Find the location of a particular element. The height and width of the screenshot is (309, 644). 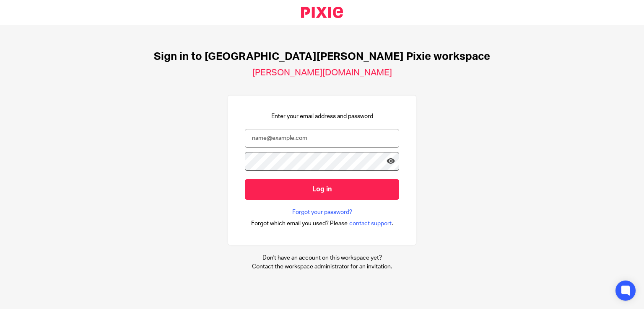

input: name@example.com is located at coordinates (322, 138).